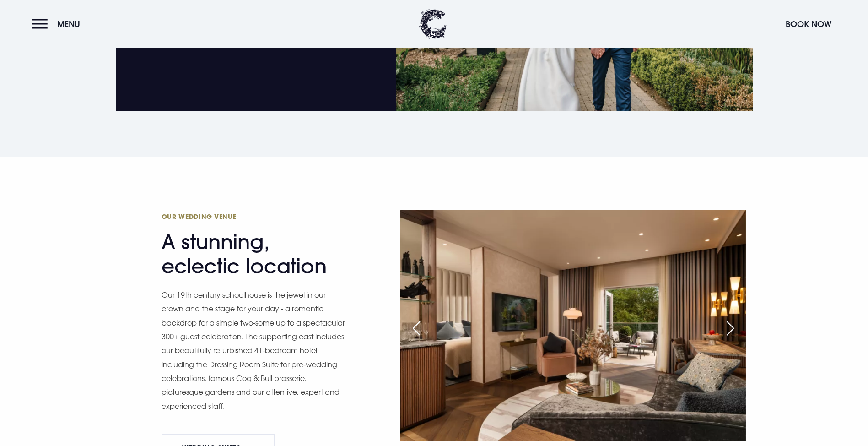  Describe the element at coordinates (251, 216) in the screenshot. I see `span: Our Wedding Venue` at that location.